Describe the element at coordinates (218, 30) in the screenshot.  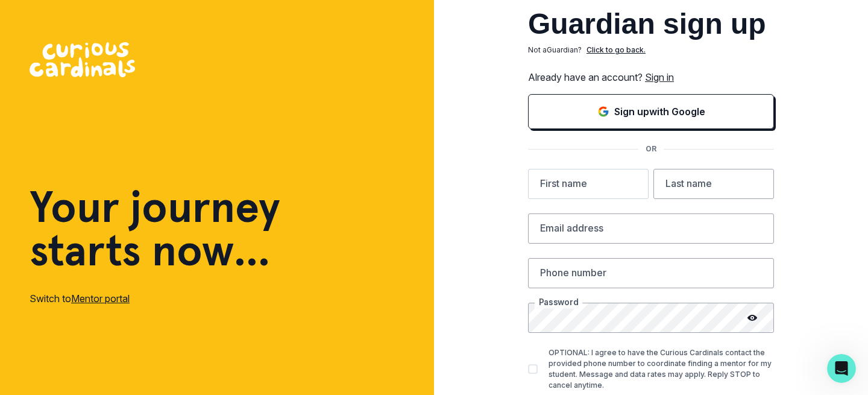
I see `div: Close` at that location.